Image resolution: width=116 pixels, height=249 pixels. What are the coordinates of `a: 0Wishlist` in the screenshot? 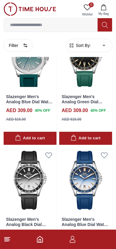 It's located at (87, 10).